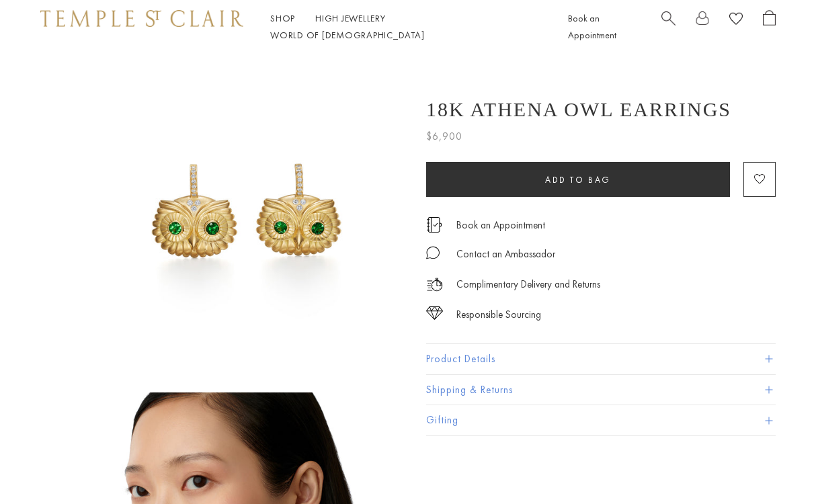 The height and width of the screenshot is (504, 816). I want to click on span: Add to bag, so click(578, 179).